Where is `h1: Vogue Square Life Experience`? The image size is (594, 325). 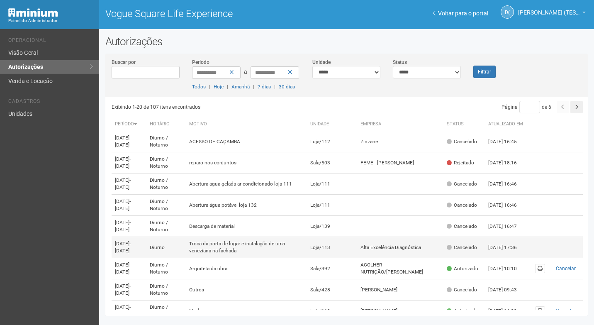 h1: Vogue Square Life Experience is located at coordinates (223, 14).